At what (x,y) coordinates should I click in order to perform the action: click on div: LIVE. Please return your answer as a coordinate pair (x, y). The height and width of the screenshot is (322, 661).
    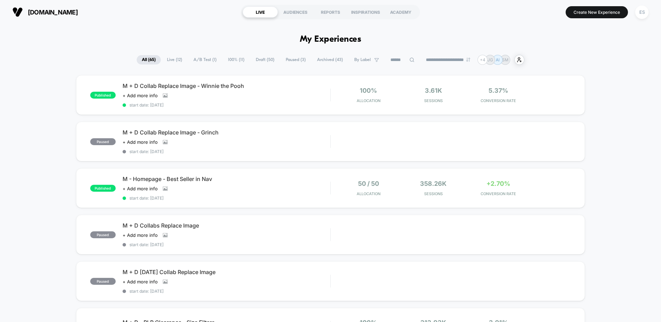
    Looking at the image, I should click on (260, 12).